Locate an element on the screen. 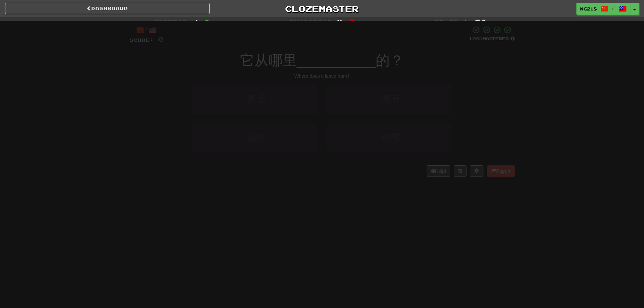 The height and width of the screenshot is (308, 644). small: 2 . is located at coordinates (380, 100).